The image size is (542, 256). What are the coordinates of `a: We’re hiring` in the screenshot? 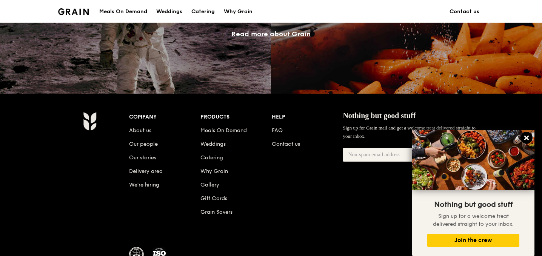 It's located at (144, 184).